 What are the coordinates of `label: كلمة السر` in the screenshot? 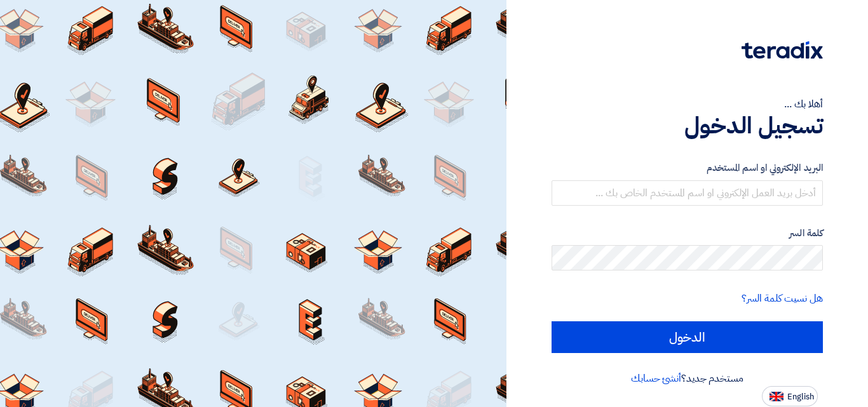 It's located at (687, 233).